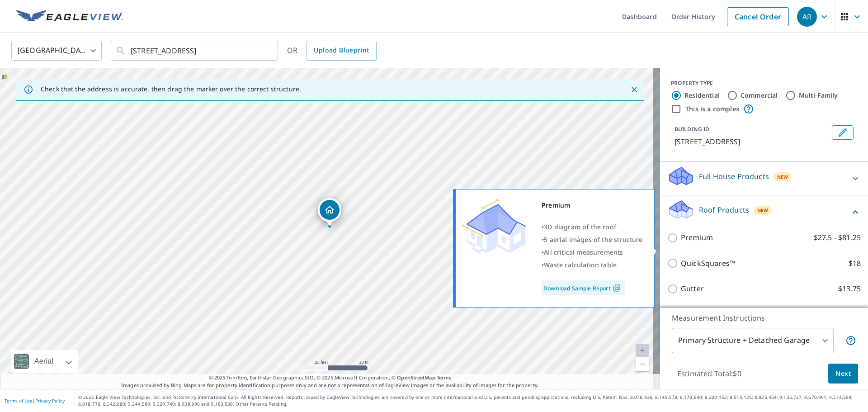 The height and width of the screenshot is (412, 868). Describe the element at coordinates (807, 17) in the screenshot. I see `div: AR` at that location.